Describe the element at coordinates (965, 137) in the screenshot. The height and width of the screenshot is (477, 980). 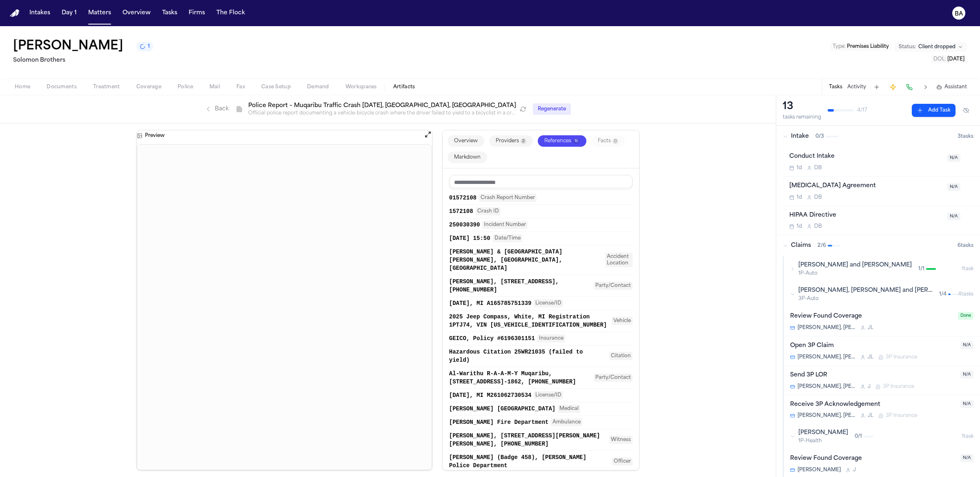
I see `span: 3 task s` at that location.